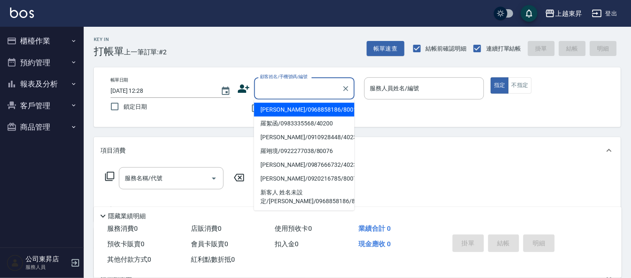  What do you see at coordinates (520, 85) in the screenshot?
I see `button: 不指定` at bounding box center [520, 85].